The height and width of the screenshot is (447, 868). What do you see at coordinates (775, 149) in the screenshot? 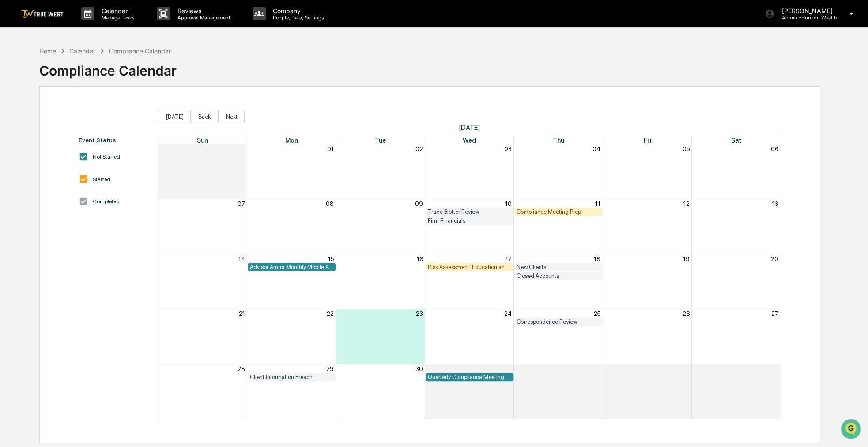
I see `button: 06` at bounding box center [775, 149].